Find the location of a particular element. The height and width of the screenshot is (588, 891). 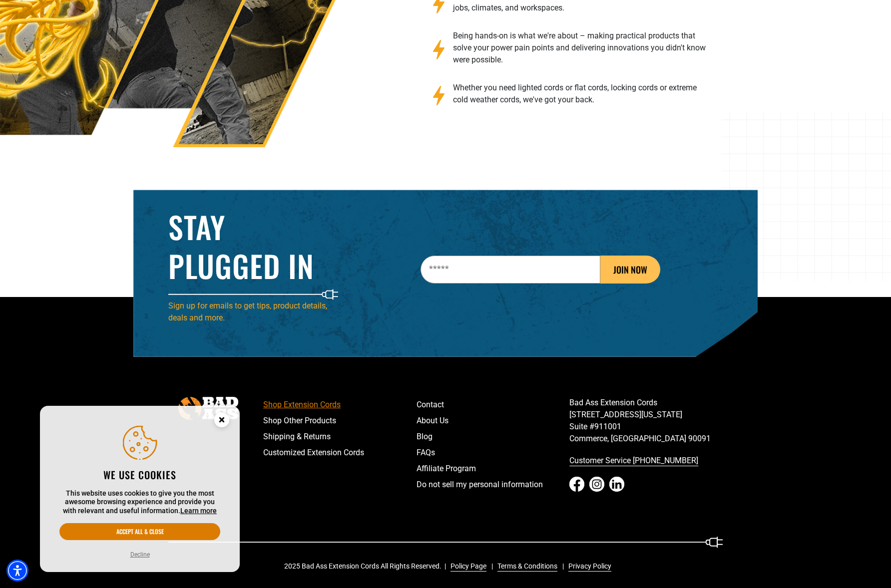

h2: Stay Plugged In is located at coordinates (256, 246).